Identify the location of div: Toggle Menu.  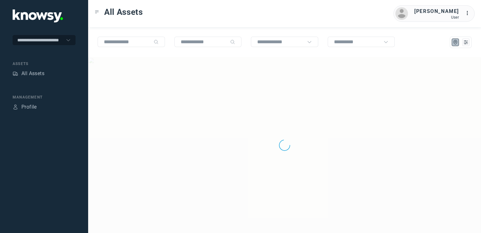
(97, 12).